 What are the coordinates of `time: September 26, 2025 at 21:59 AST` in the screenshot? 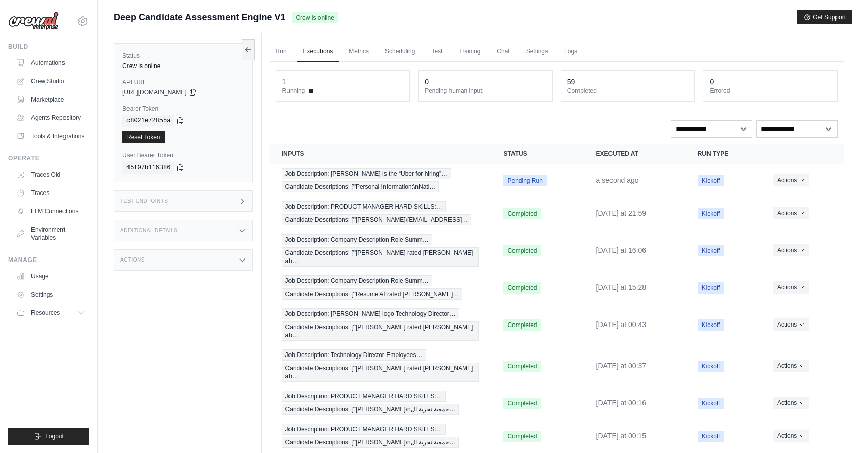 It's located at (621, 213).